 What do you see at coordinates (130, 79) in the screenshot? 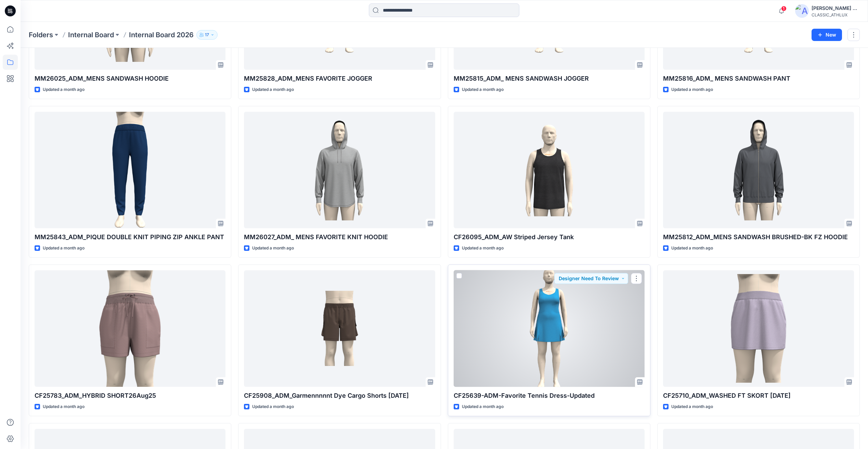
I see `p: MM26025_ADM_MENS SANDWASH HOODIE` at bounding box center [130, 79].